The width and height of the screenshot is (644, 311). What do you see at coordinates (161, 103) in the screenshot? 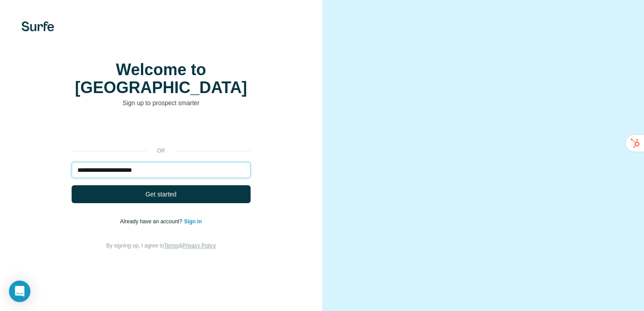
I see `p: Sign up to prospect smarter` at bounding box center [161, 103].